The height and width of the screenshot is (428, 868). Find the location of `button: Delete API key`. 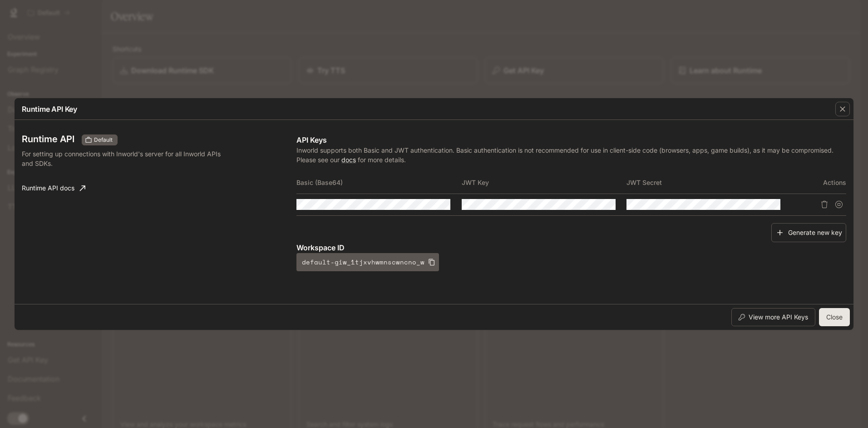

button: Delete API key is located at coordinates (825, 204).